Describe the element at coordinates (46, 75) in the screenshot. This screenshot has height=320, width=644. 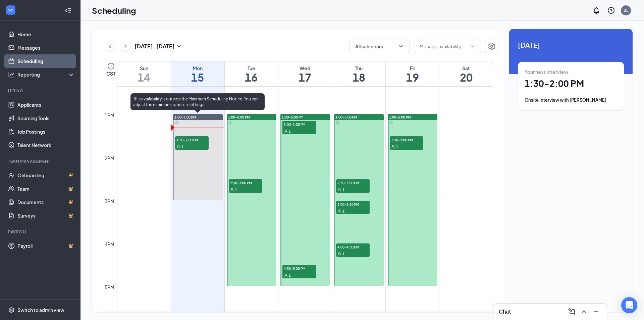
I see `div: Reporting` at that location.